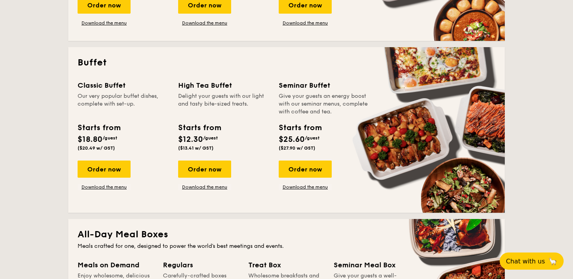 This screenshot has width=573, height=279. What do you see at coordinates (123, 104) in the screenshot?
I see `div: Our very popular buffet dishes, complete with set-up.` at bounding box center [123, 104].